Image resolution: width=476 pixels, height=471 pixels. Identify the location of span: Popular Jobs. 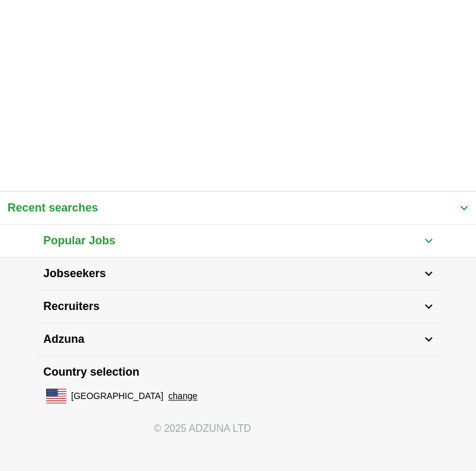
(80, 241).